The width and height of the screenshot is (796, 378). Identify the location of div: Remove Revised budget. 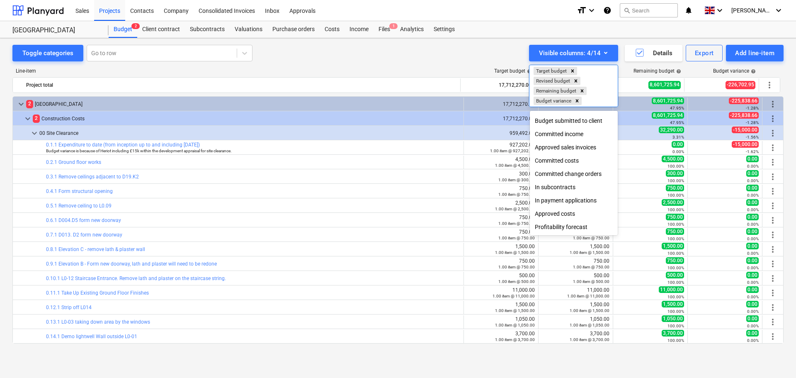
(576, 81).